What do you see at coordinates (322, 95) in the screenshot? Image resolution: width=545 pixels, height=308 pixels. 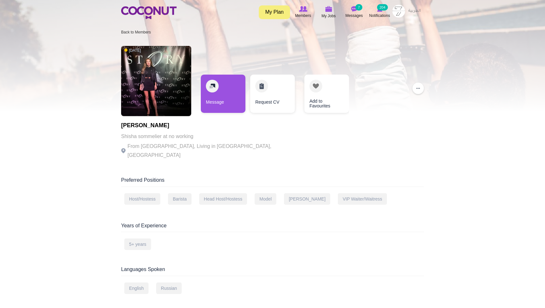 I see `div: 3 / 3` at bounding box center [322, 95].